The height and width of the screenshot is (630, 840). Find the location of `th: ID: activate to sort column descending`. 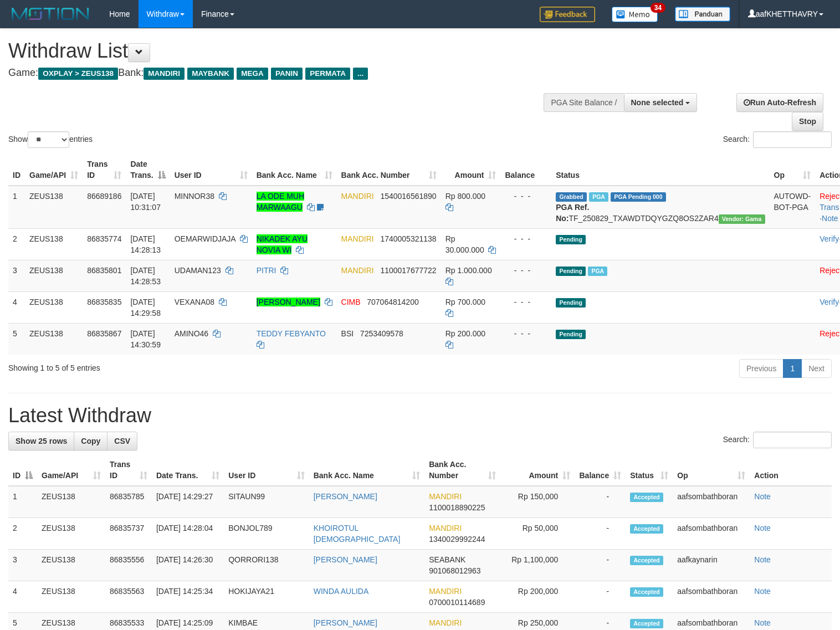

th: ID: activate to sort column descending is located at coordinates (23, 470).